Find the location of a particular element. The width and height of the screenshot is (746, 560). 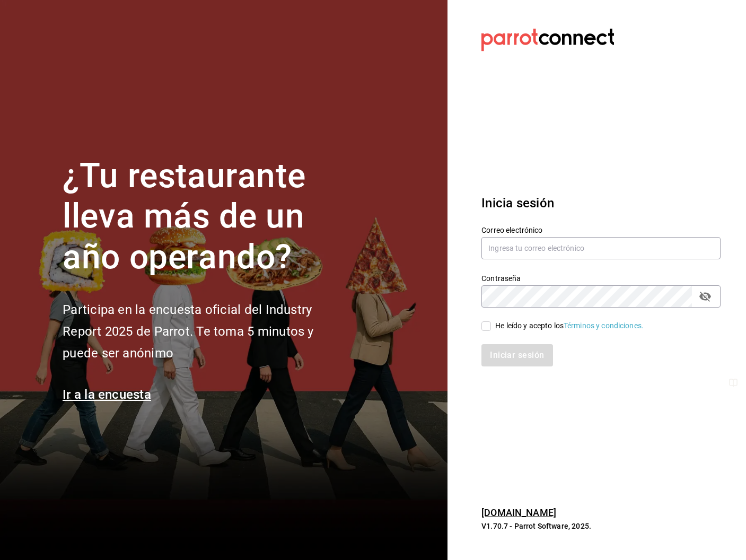

label: Contraseña is located at coordinates (601, 278).